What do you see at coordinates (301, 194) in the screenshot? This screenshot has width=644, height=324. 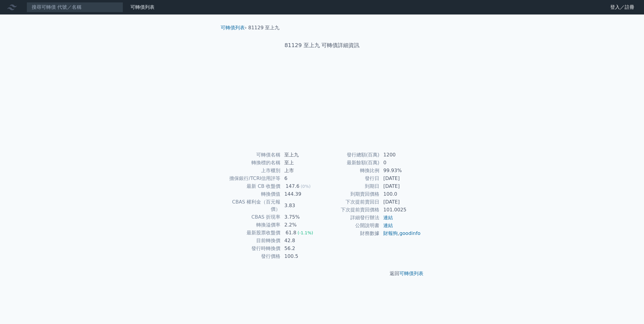 I see `td: 144.39` at bounding box center [301, 194].